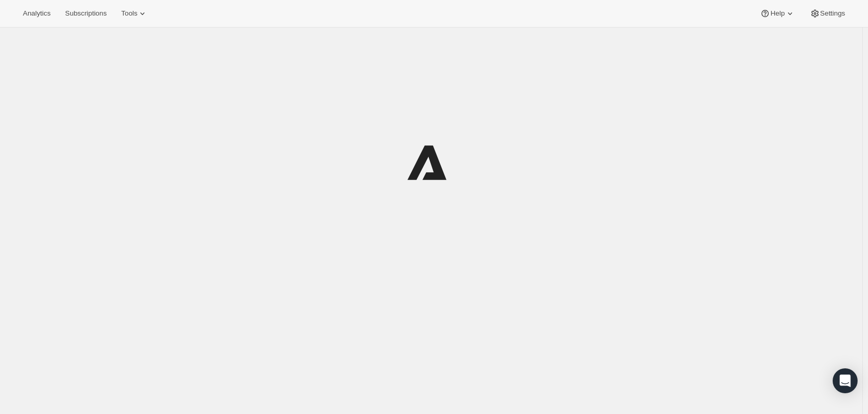 This screenshot has height=414, width=868. Describe the element at coordinates (777, 14) in the screenshot. I see `button: Help` at that location.